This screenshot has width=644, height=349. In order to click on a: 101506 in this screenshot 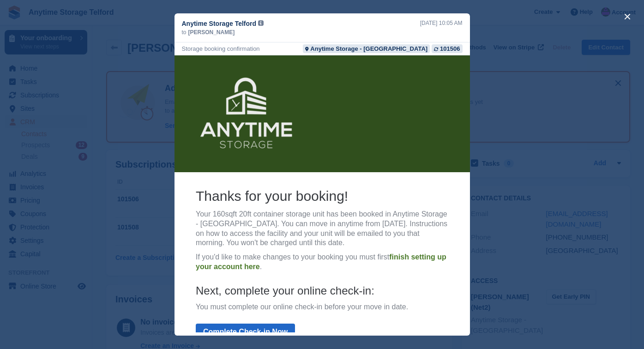, I will do `click(447, 49)`.